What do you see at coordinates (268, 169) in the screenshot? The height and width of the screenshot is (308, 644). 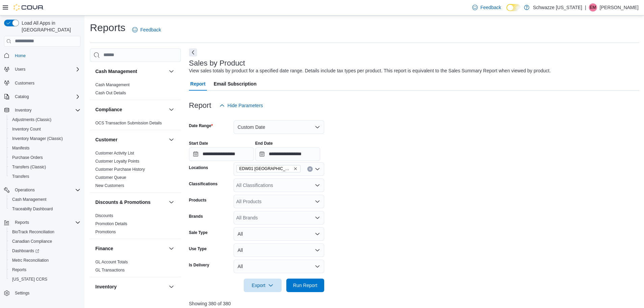 I see `span: EDW01 Farmington` at bounding box center [268, 169].